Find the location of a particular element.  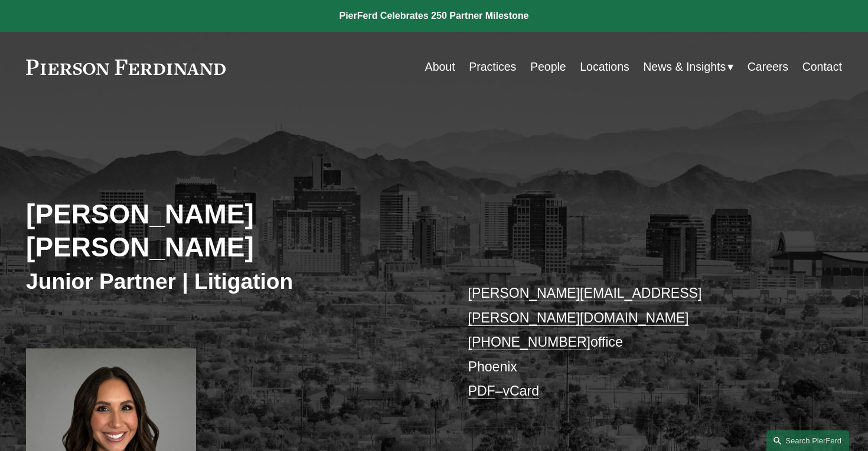

a: Locations is located at coordinates (604, 67).